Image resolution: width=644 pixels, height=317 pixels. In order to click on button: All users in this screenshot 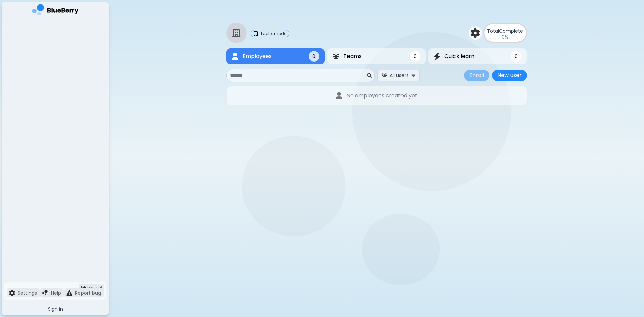, I will do `click(398, 75)`.